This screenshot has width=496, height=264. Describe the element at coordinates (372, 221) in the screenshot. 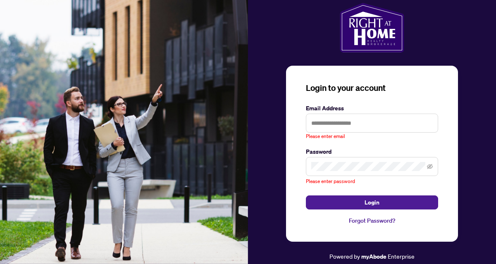

I see `a: Forgot Password?` at that location.